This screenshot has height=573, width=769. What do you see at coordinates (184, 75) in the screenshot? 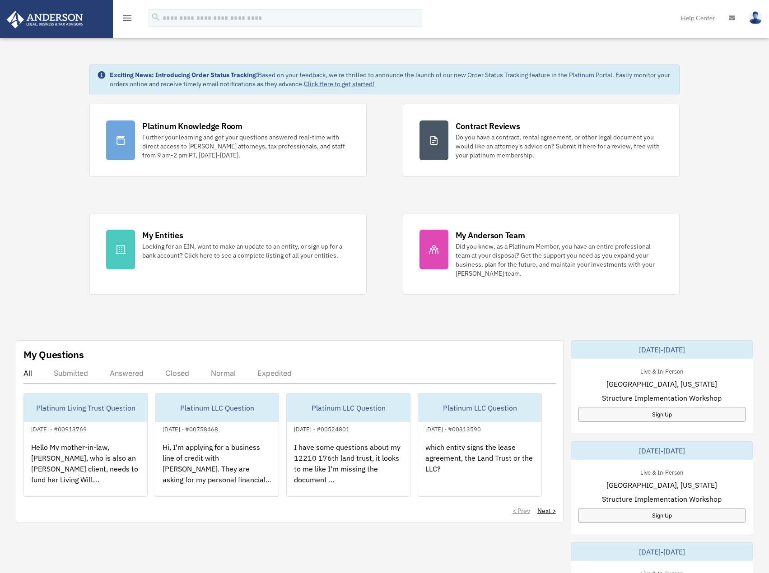
I see `strong: Exciting News: Introducing Order Status Tracking!` at bounding box center [184, 75].